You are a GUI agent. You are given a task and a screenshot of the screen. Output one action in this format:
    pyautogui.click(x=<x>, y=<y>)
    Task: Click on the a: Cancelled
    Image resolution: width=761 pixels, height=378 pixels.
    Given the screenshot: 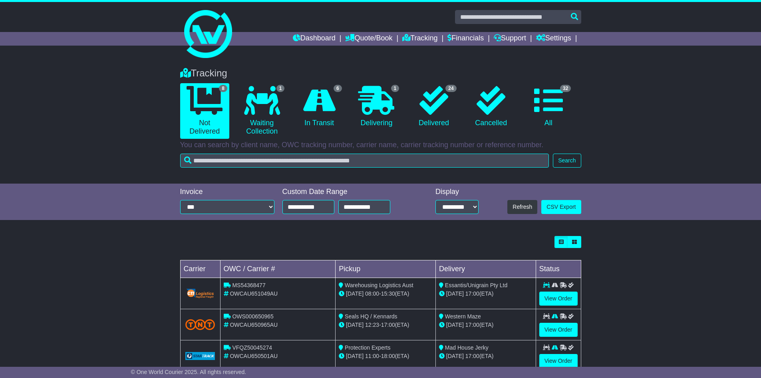 What is the action you would take?
    pyautogui.click(x=491, y=107)
    